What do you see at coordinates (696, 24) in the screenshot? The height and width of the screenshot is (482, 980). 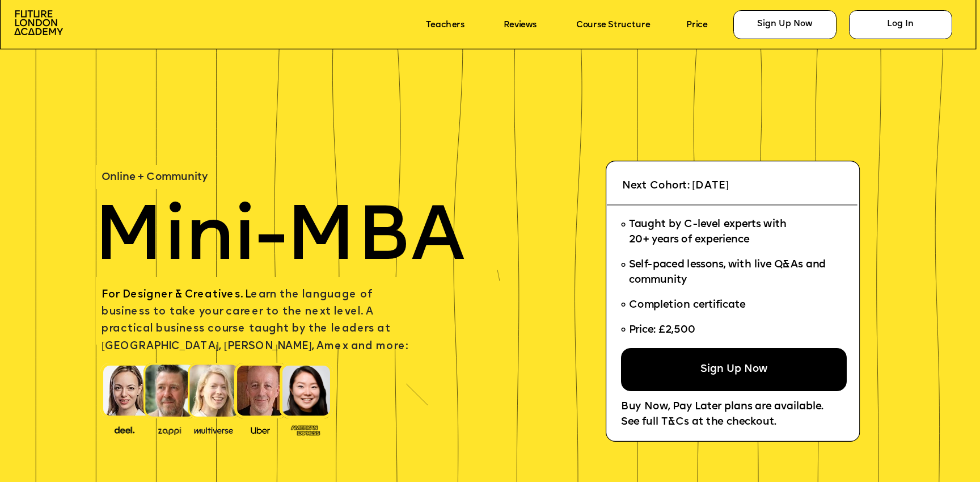 I see `a: Price` at bounding box center [696, 24].